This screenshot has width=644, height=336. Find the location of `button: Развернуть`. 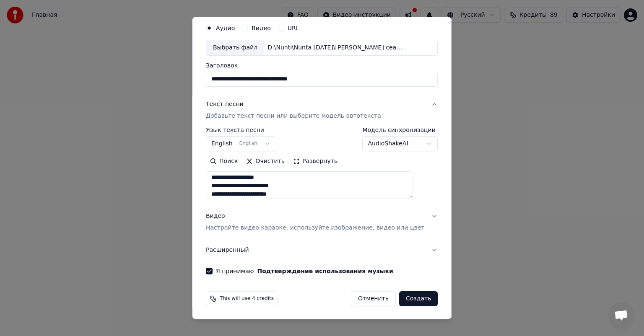

button: Развернуть is located at coordinates (315, 161).